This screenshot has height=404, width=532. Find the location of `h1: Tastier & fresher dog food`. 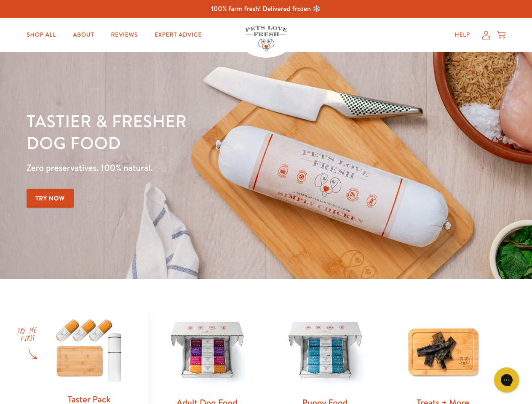

h1: Tastier & fresher dog food is located at coordinates (186, 131).